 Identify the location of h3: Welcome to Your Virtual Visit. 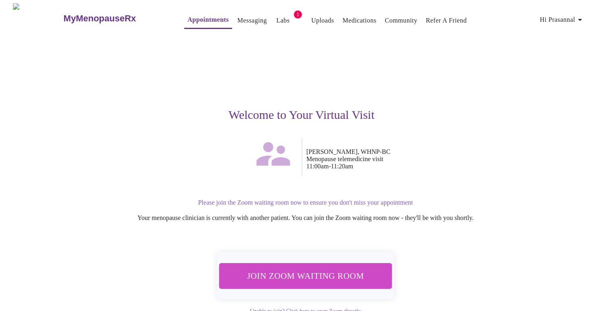
(302, 115).